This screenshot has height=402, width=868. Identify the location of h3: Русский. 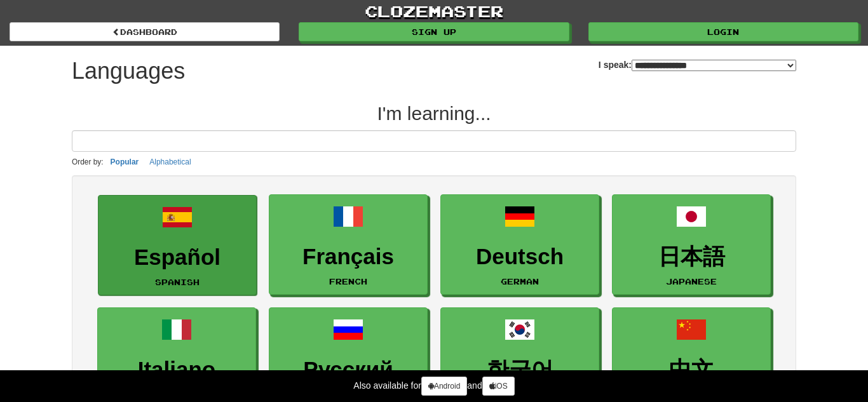
(348, 370).